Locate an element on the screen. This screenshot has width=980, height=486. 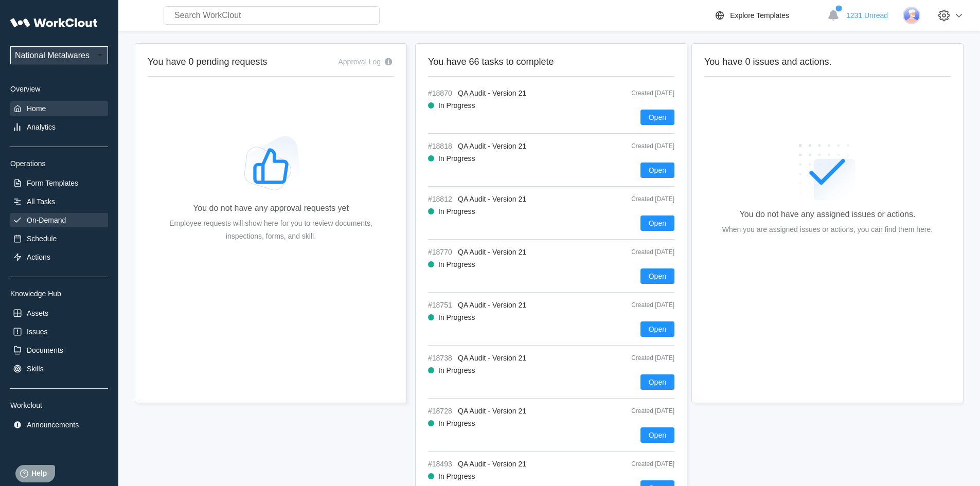
h2: You have 0 issues and actions. is located at coordinates (827, 61).